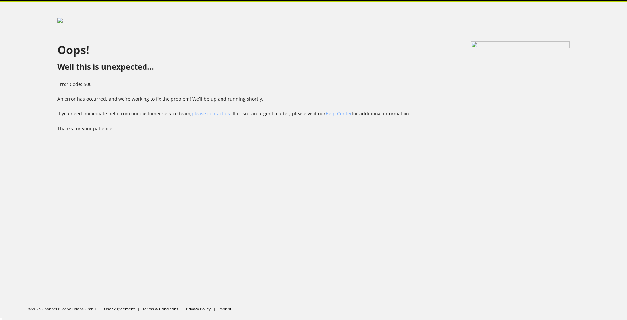 The height and width of the screenshot is (320, 627). I want to click on p: Error Code: 500, so click(234, 84).